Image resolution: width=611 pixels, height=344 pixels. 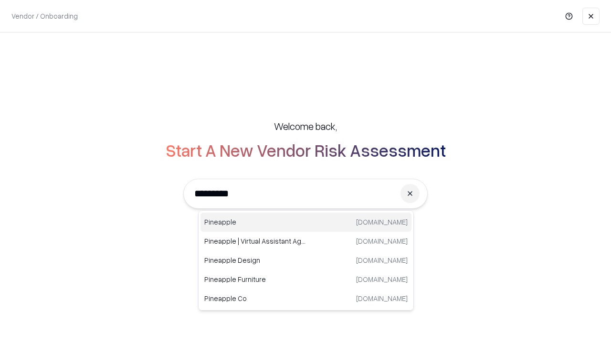 I want to click on p: Pineapple, so click(x=255, y=221).